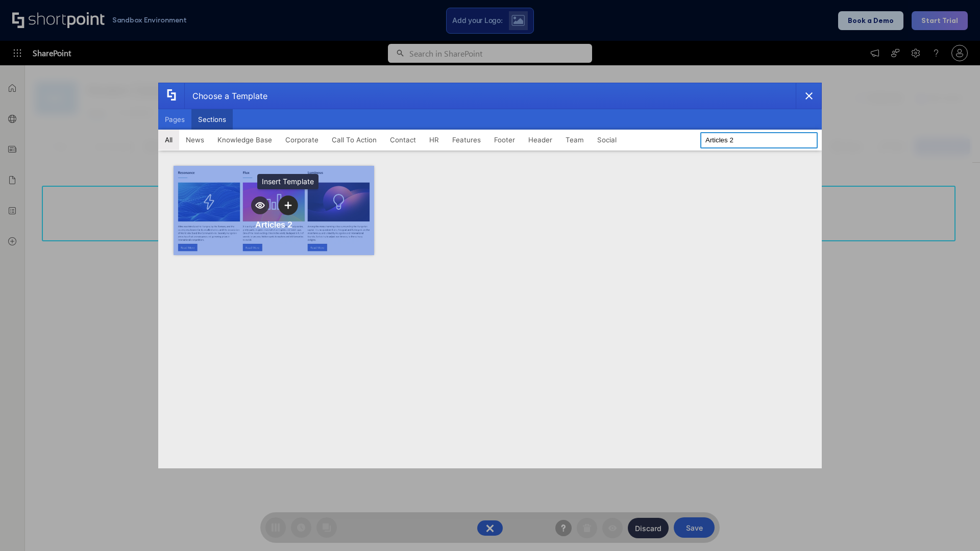 The image size is (980, 551). What do you see at coordinates (354, 140) in the screenshot?
I see `button: Call To Action` at bounding box center [354, 140].